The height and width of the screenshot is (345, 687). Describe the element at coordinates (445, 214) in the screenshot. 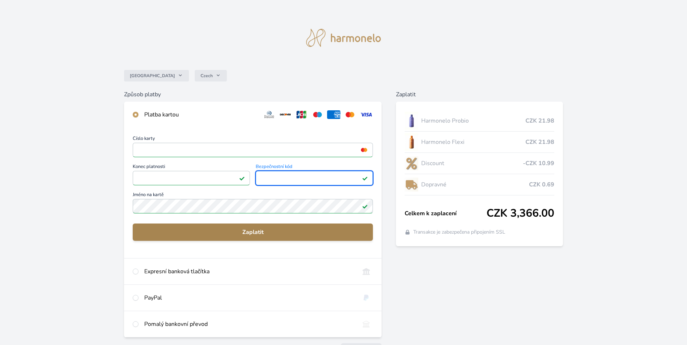

I see `span: Celkem k zaplacení` at that location.